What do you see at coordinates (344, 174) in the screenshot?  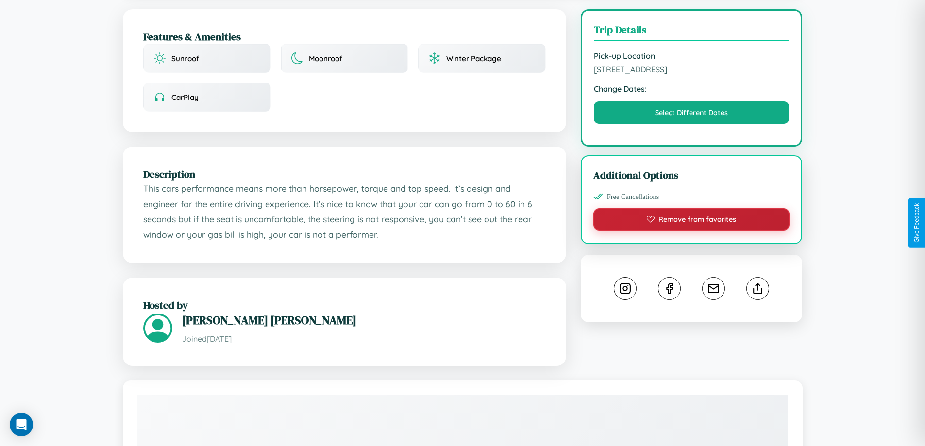 I see `h2: Description` at bounding box center [344, 174].